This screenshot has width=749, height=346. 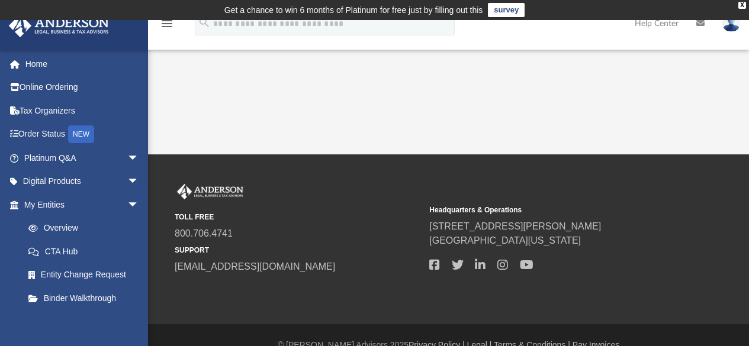 What do you see at coordinates (298, 250) in the screenshot?
I see `small: SUPPORT` at bounding box center [298, 250].